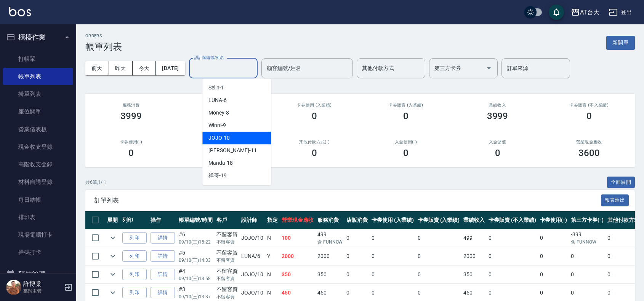  I want to click on td: #5, so click(196, 256).